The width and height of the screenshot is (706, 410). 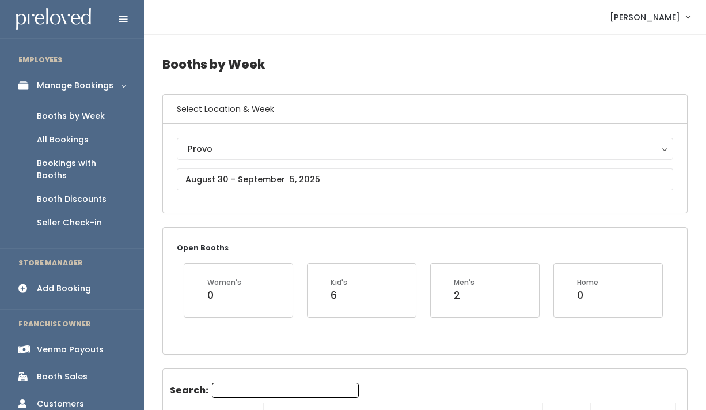 What do you see at coordinates (54, 19) in the screenshot?
I see `img: preloved logo` at bounding box center [54, 19].